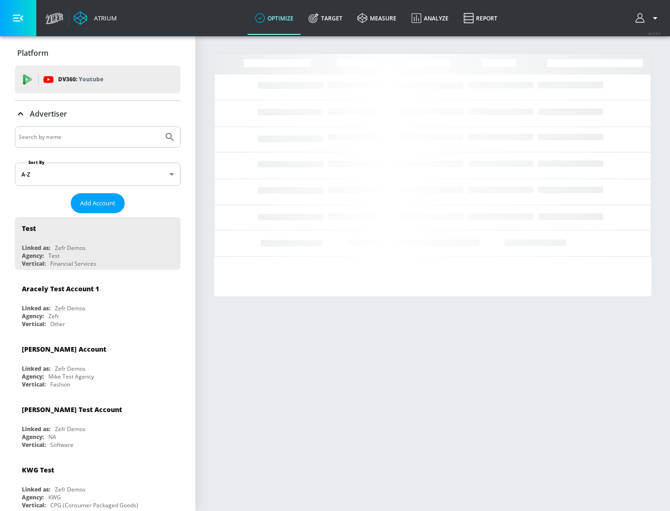 The height and width of the screenshot is (511, 670). Describe the element at coordinates (60, 385) in the screenshot. I see `div: Fashion` at that location.